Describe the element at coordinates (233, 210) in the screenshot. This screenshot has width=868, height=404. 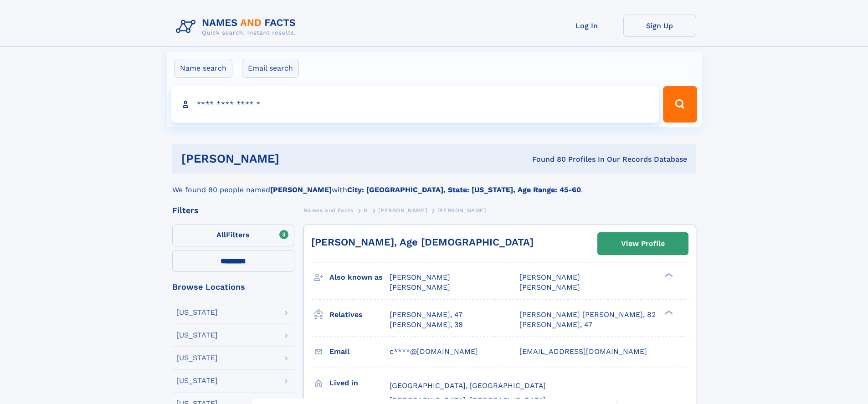
I see `div: Filters` at that location.